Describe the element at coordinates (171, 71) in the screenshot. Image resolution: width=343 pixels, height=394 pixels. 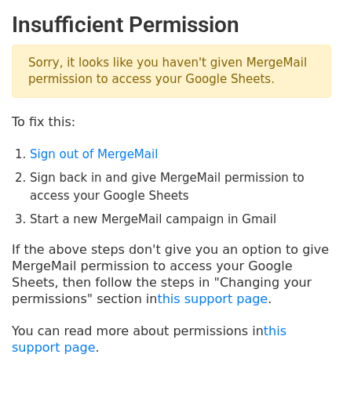
I see `p: Sorry, it looks like you haven't given MergeMail permission to access your Google Sheets.` at that location.